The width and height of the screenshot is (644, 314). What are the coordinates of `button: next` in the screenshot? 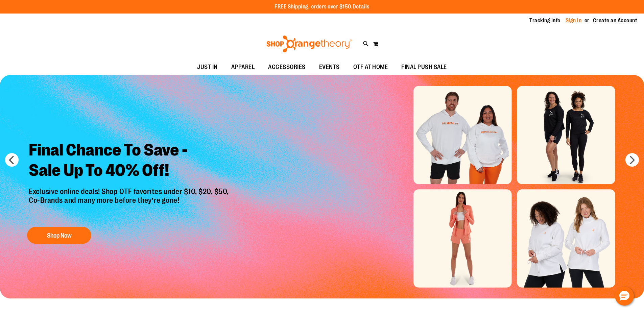 It's located at (632, 160).